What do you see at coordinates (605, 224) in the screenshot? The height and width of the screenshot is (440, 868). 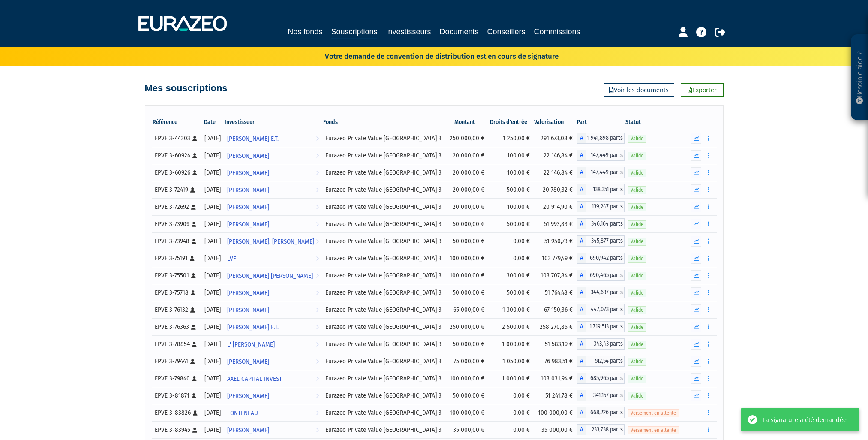 I see `span: 346,164 parts` at bounding box center [605, 224].